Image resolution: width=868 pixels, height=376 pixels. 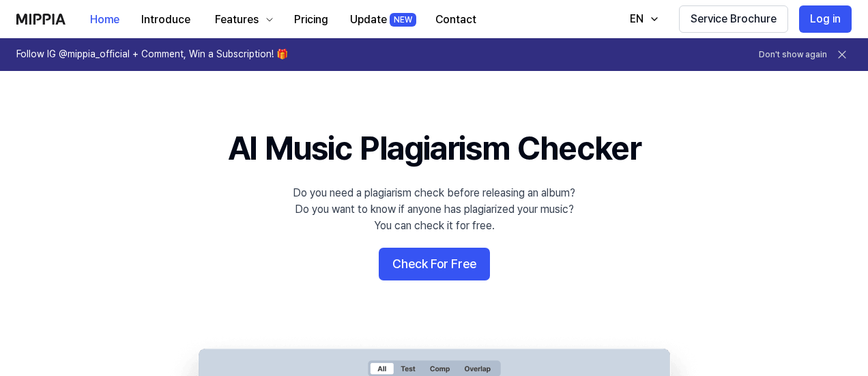 I want to click on div: EN, so click(x=637, y=19).